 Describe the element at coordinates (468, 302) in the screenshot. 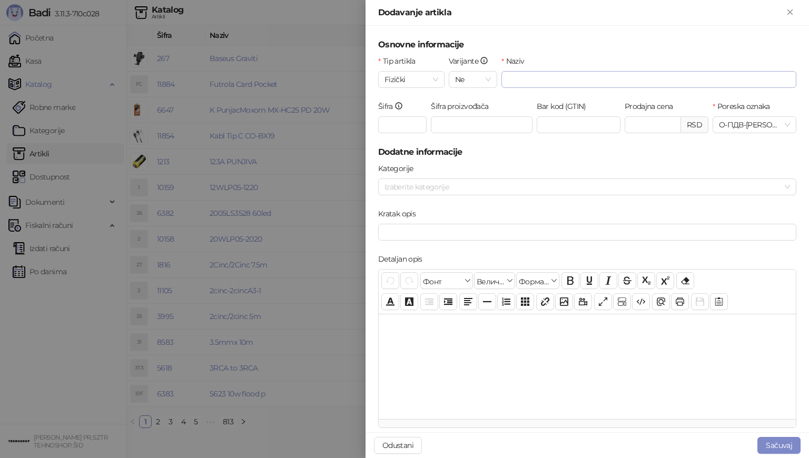

I see `button: Поравнање` at that location.